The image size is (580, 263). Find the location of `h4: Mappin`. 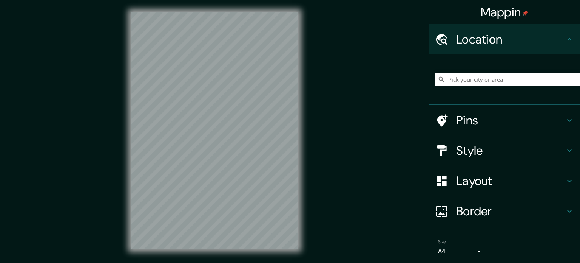

h4: Mappin is located at coordinates (505, 12).